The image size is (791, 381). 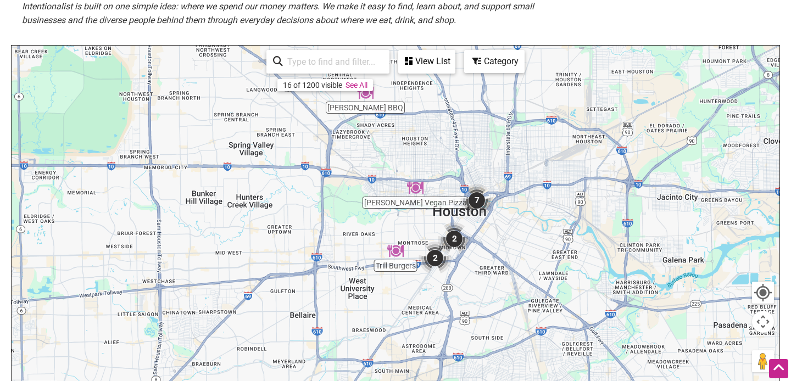 I want to click on a: See All, so click(x=357, y=85).